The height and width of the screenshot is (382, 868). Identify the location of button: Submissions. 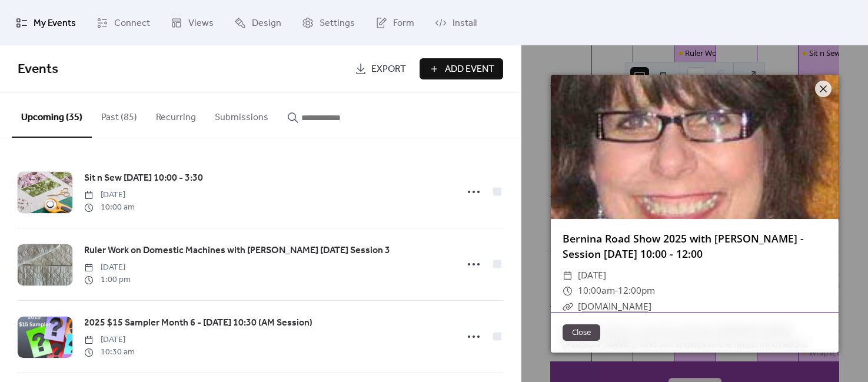
(242, 115).